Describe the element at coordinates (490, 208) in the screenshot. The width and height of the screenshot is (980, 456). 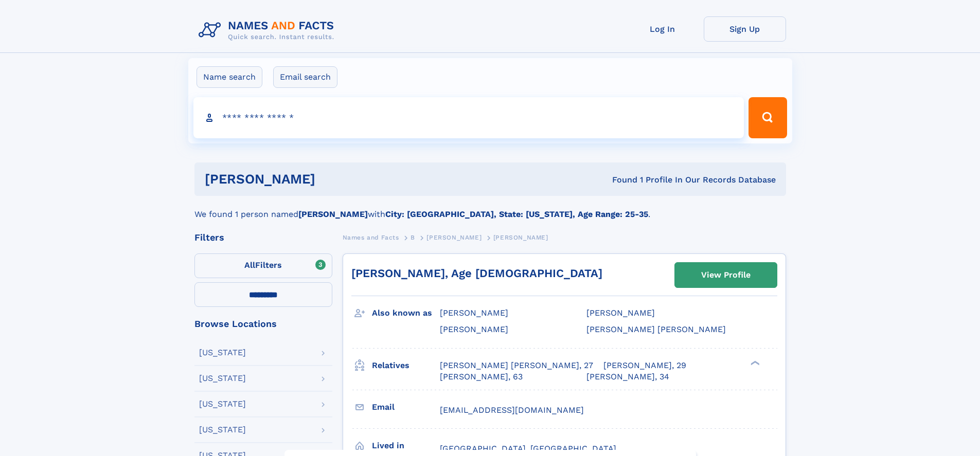
I see `div: We found 1 person named with .` at that location.